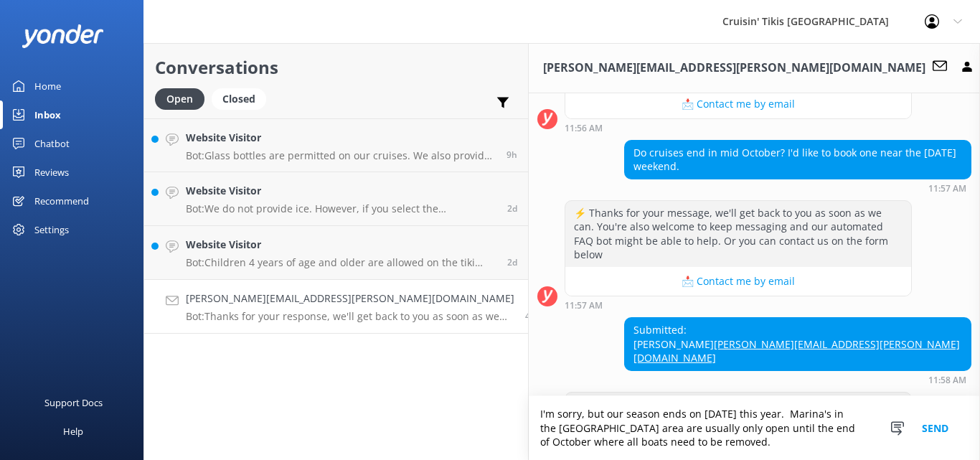  I want to click on span: Sep 13 2025 11:19am (UTC -04:00) America/New_York, so click(512, 262).